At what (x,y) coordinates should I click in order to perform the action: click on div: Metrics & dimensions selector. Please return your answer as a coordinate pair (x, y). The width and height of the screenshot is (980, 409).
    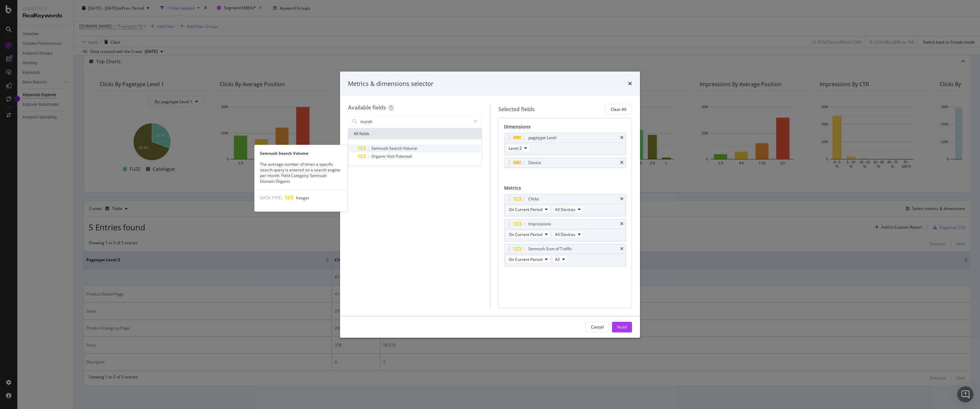
    Looking at the image, I should click on (391, 84).